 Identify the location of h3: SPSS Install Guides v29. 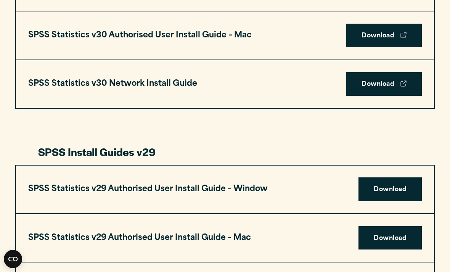
(225, 152).